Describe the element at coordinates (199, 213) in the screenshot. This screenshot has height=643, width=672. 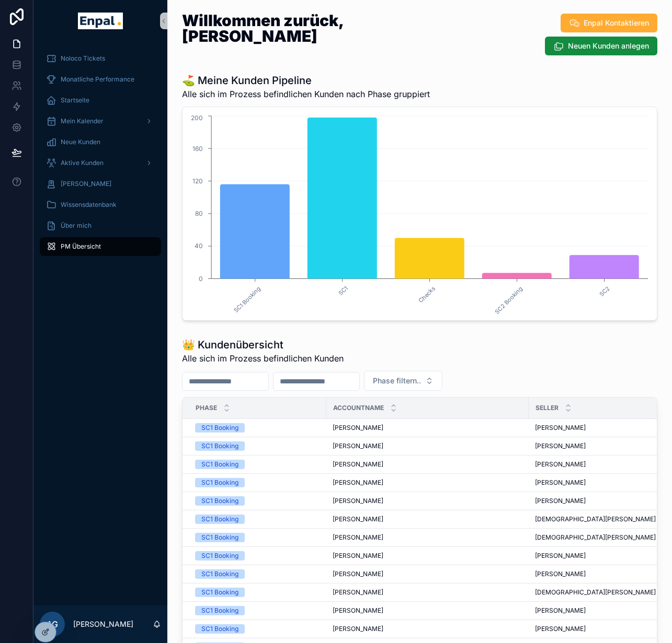
I see `tspan: 80` at that location.